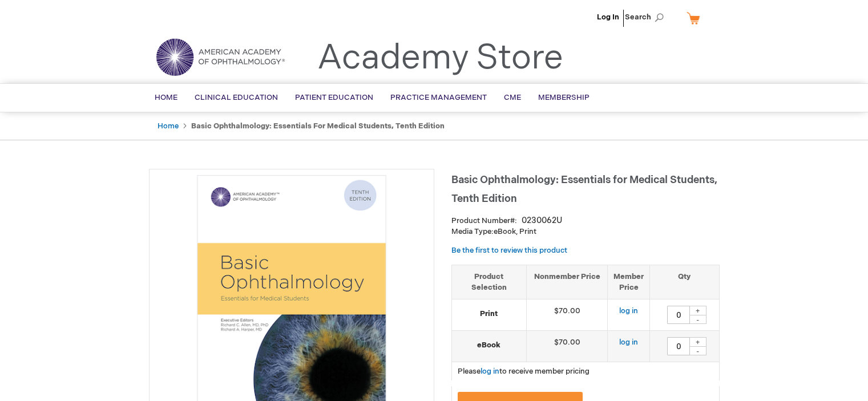 The width and height of the screenshot is (868, 401). Describe the element at coordinates (334, 97) in the screenshot. I see `span: Patient Education` at that location.